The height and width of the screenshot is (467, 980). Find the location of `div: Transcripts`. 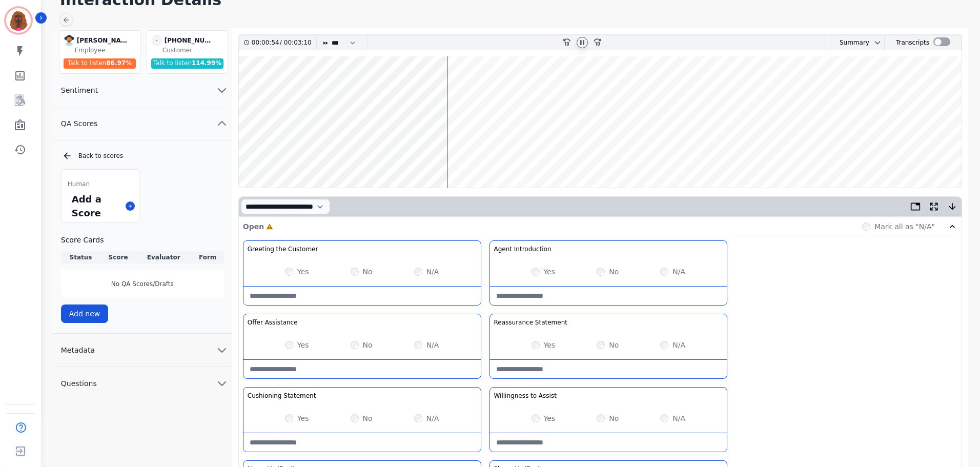

div: Transcripts is located at coordinates (913, 42).